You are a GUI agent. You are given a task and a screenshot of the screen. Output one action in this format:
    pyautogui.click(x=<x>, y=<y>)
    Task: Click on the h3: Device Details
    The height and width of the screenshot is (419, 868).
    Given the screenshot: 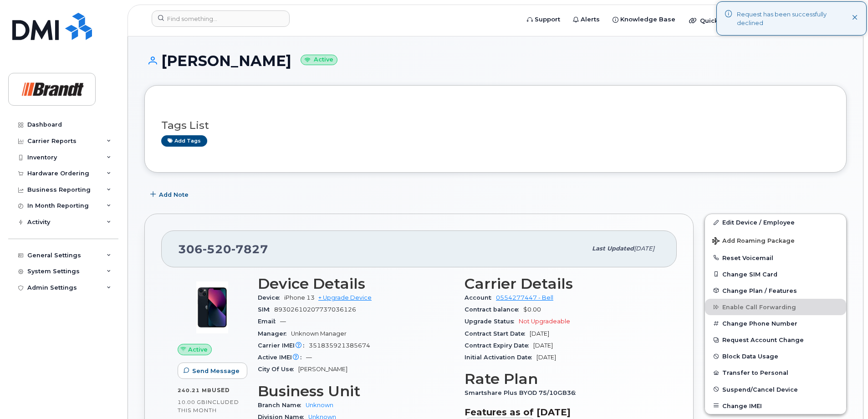 What is the action you would take?
    pyautogui.click(x=355, y=284)
    